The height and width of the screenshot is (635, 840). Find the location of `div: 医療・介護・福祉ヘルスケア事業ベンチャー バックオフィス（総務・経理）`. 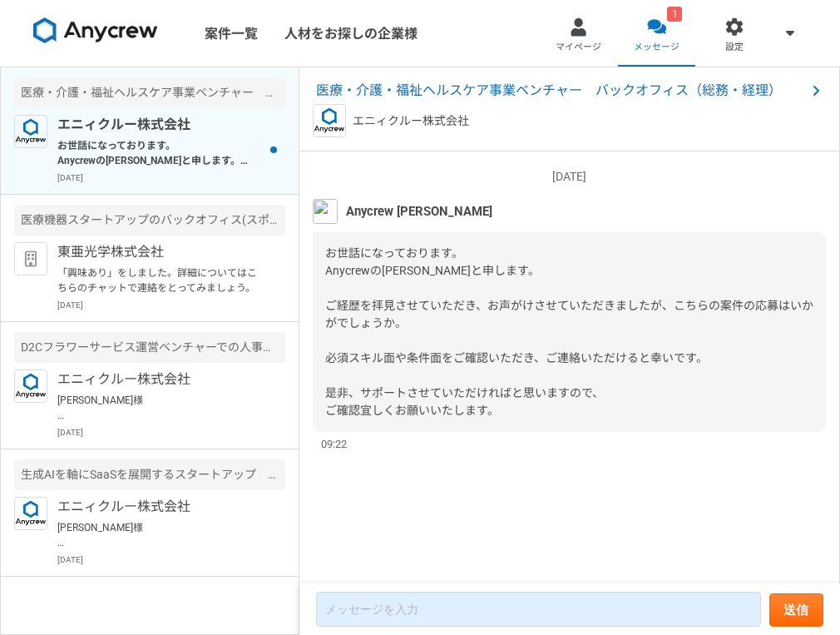

div: 医療・介護・福祉ヘルスケア事業ベンチャー バックオフィス（総務・経理） is located at coordinates (149, 92).